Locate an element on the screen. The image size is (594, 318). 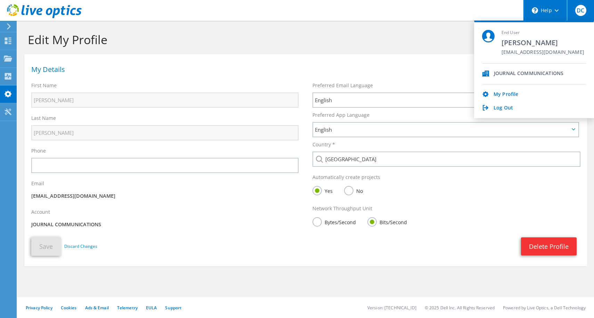
li: Powered by Live Optics, a Dell Technology is located at coordinates (544, 308).